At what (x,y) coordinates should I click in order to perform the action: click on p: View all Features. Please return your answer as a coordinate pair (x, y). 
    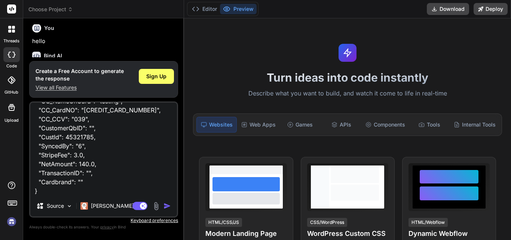
    Looking at the image, I should click on (80, 88).